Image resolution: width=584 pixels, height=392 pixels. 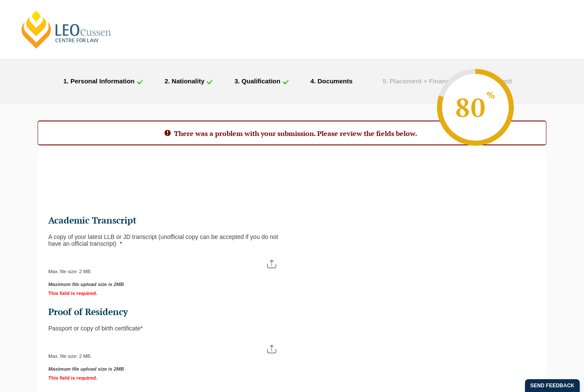 What do you see at coordinates (167, 312) in the screenshot?
I see `h2: Proof of Residency` at bounding box center [167, 312].